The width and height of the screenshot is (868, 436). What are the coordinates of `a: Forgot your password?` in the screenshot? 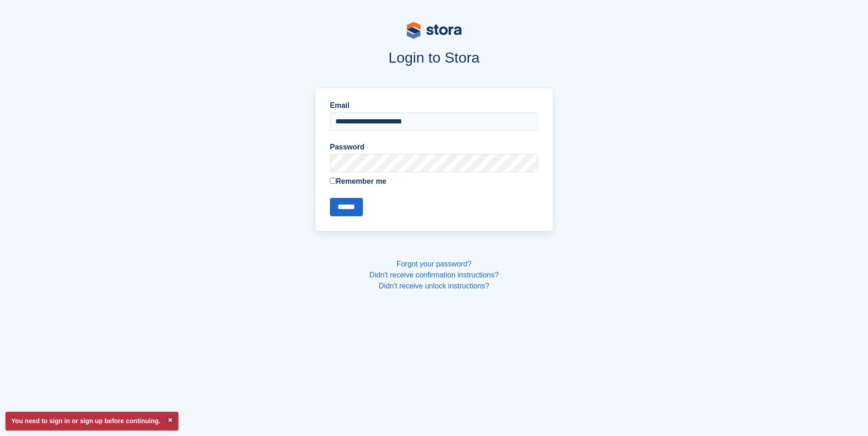 It's located at (434, 264).